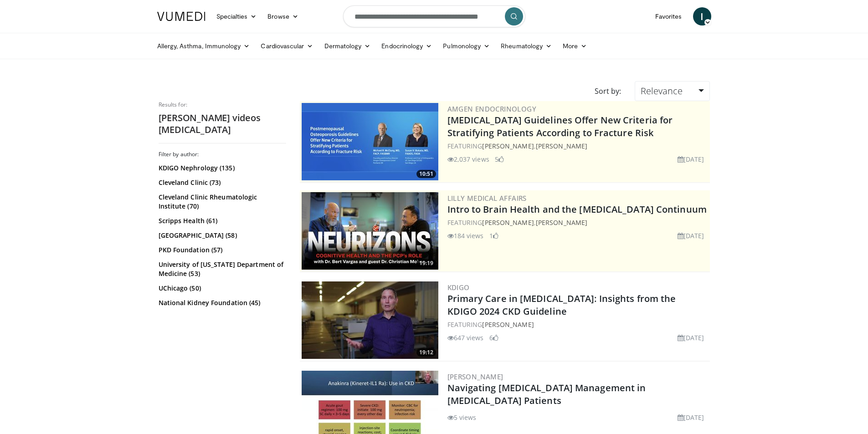  Describe the element at coordinates (458, 287) in the screenshot. I see `a: KDIGO` at that location.